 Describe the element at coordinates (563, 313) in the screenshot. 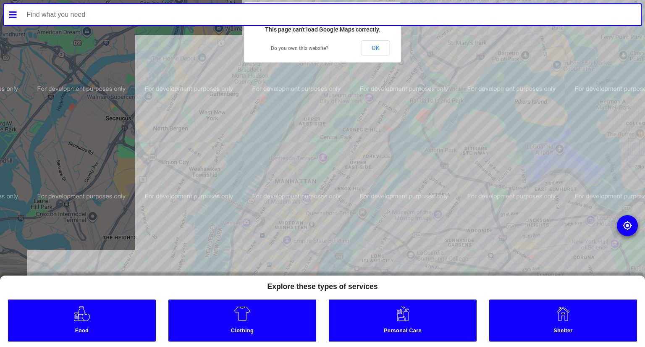

I see `img: Shelter` at that location.